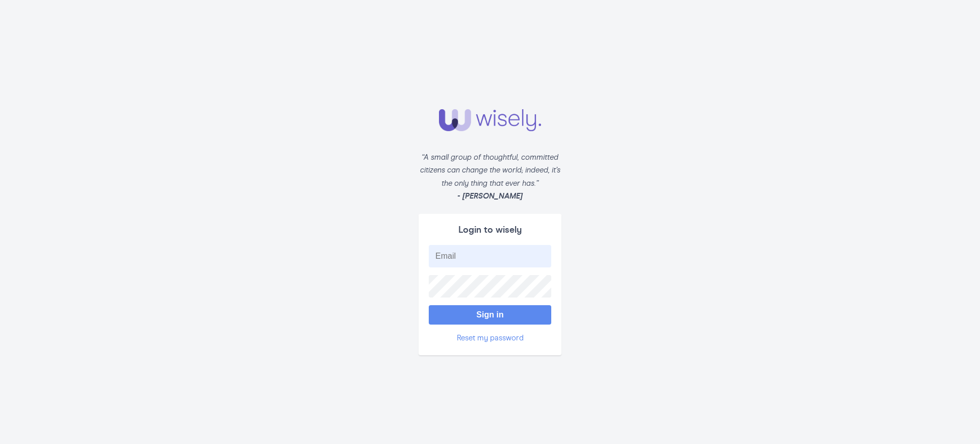 This screenshot has height=444, width=980. Describe the element at coordinates (490, 338) in the screenshot. I see `a: Reset my password` at that location.